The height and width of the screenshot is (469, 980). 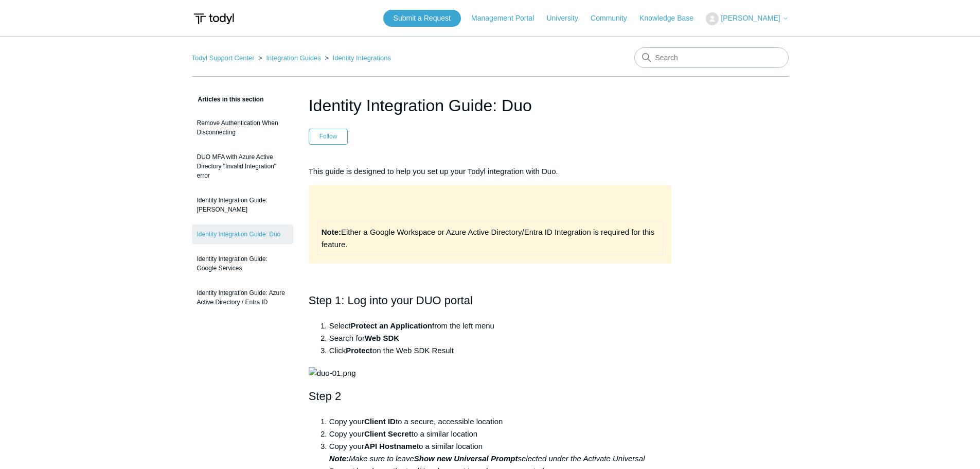 I want to click on a: DUO MFA with Azure Active Directory "Invalid Integration" error, so click(x=242, y=166).